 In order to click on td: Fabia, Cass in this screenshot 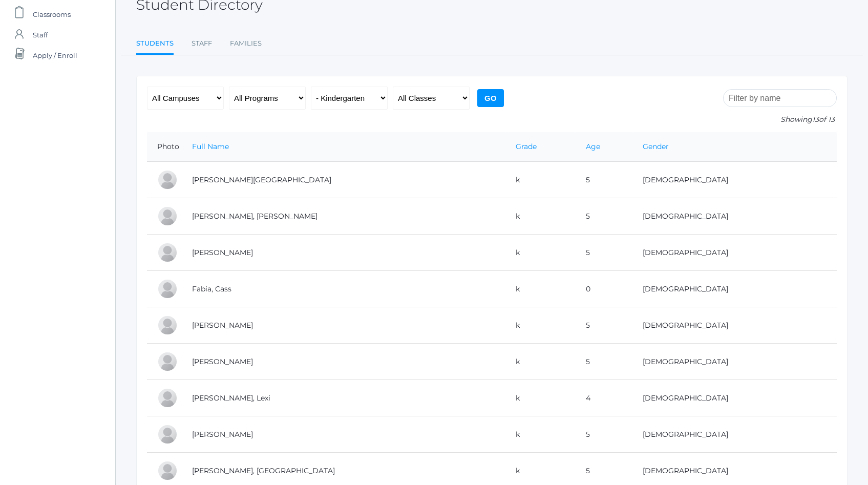, I will do `click(344, 289)`.